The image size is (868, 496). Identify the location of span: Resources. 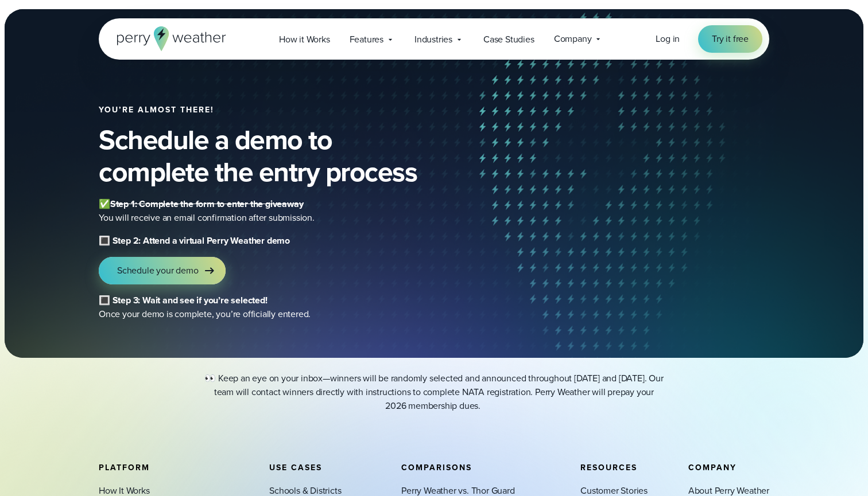
(609, 468).